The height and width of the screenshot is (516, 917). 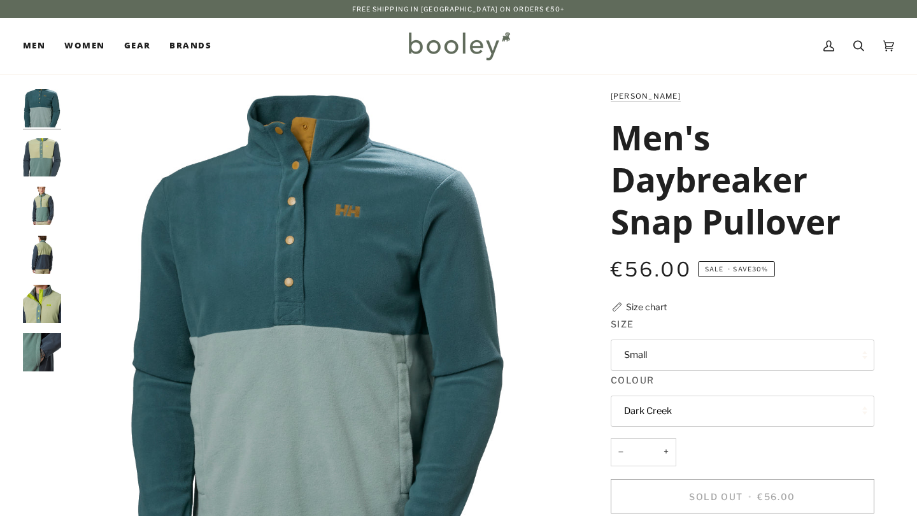 I want to click on img: Helly Hansen Men's Daybreaker Snap Pullover Dark Creek - Booley Galway, so click(x=42, y=108).